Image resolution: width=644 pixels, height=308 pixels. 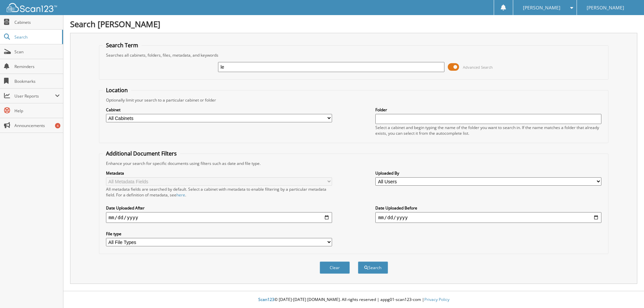 What do you see at coordinates (488, 217) in the screenshot?
I see `input: end` at bounding box center [488, 217].